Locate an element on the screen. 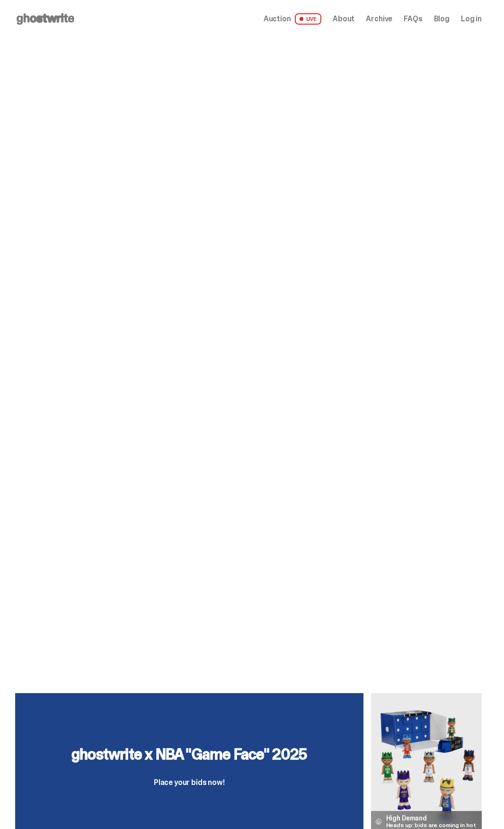 This screenshot has width=504, height=829. span: Auction is located at coordinates (278, 19).